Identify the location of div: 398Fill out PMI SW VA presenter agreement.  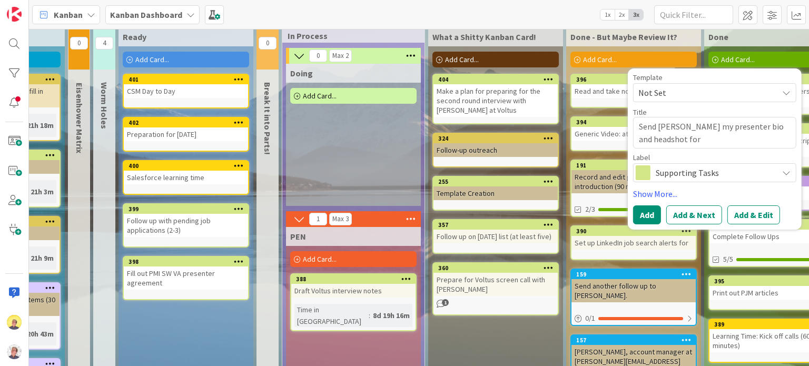
(186, 273).